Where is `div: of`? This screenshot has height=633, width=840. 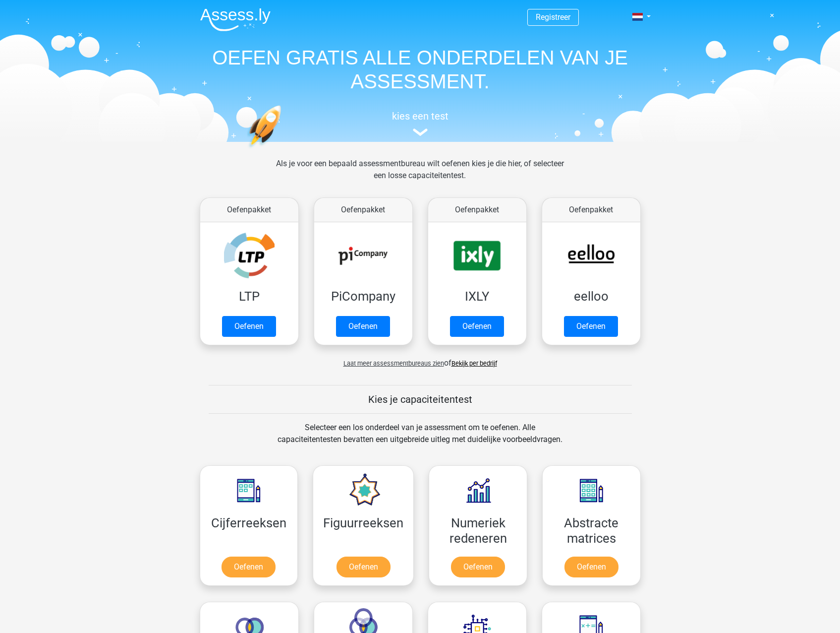 div: of is located at coordinates (421, 359).